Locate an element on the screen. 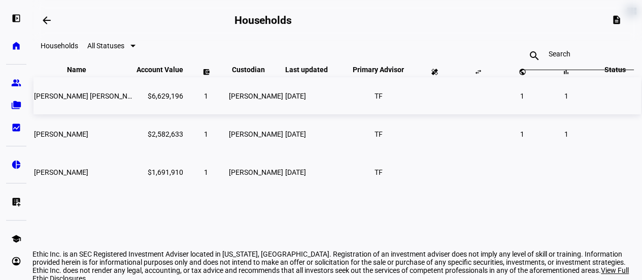 The image size is (642, 280). eth-mat-symbol: left_panel_open is located at coordinates (16, 18).